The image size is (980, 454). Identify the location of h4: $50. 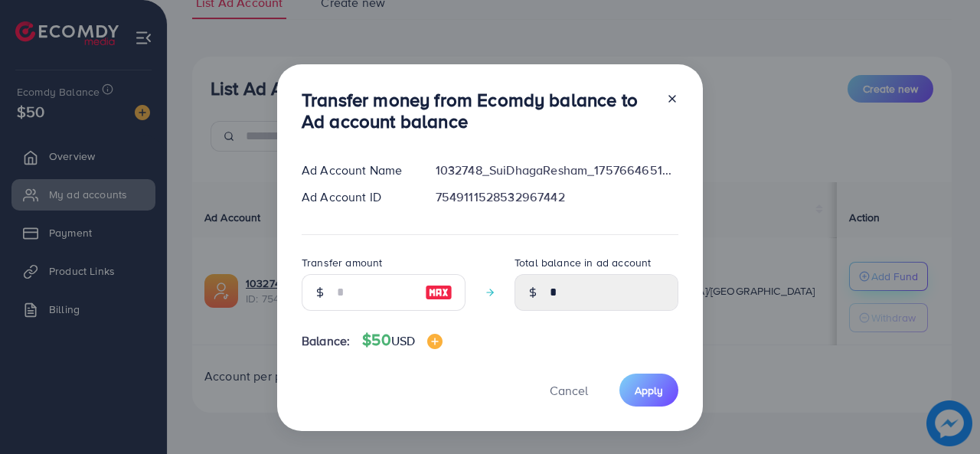
(402, 340).